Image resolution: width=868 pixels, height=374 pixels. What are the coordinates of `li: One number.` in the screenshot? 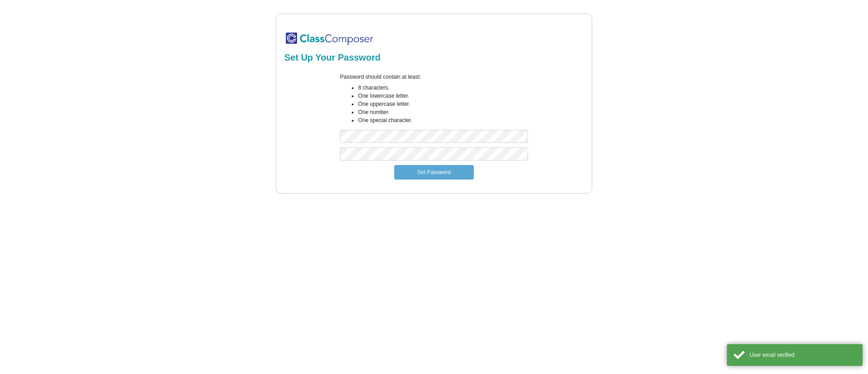 It's located at (442, 112).